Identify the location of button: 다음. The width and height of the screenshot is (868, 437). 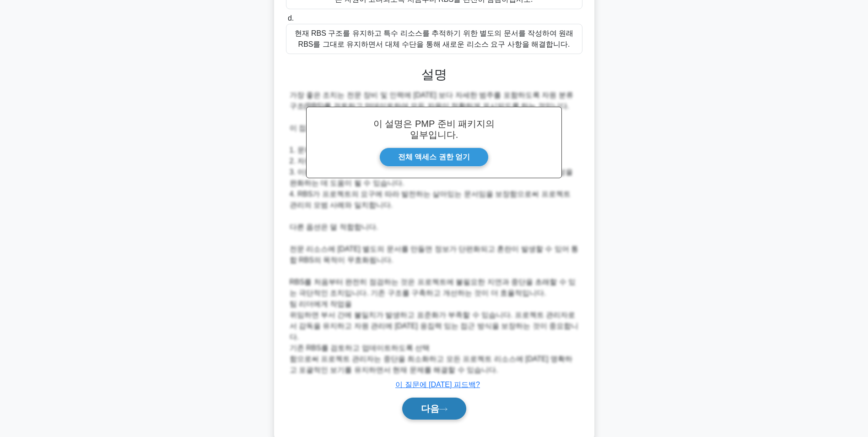
(434, 408).